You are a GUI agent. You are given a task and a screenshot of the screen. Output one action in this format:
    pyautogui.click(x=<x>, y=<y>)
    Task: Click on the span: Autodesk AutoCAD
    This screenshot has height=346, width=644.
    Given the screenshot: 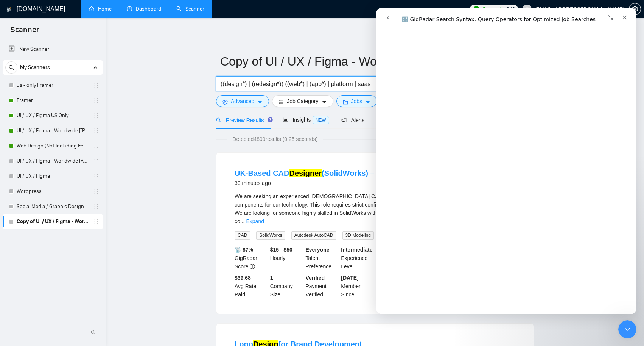 What is the action you would take?
    pyautogui.click(x=314, y=235)
    